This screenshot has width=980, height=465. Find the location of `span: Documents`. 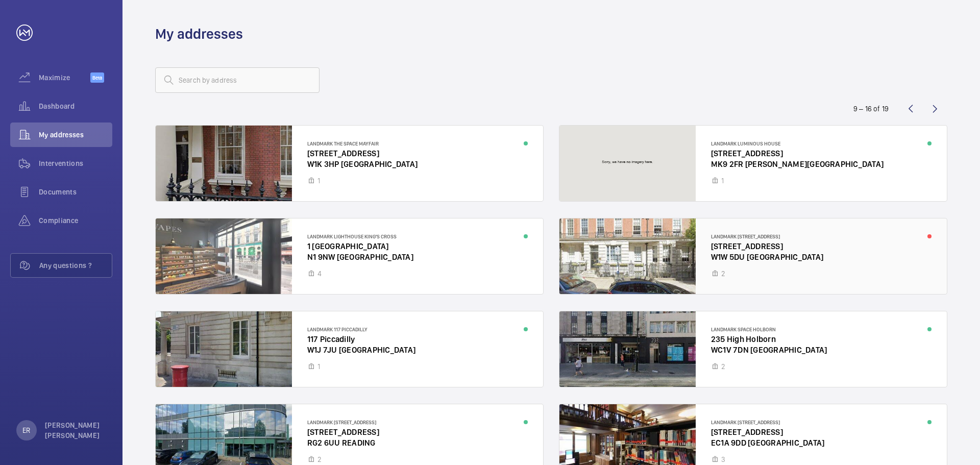

span: Documents is located at coordinates (75, 192).